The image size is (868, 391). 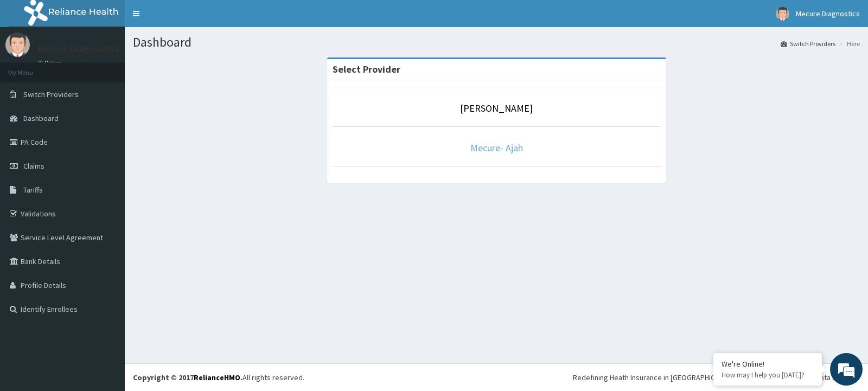 What do you see at coordinates (188, 377) in the screenshot?
I see `strong: Copyright © 2017 .` at bounding box center [188, 377].